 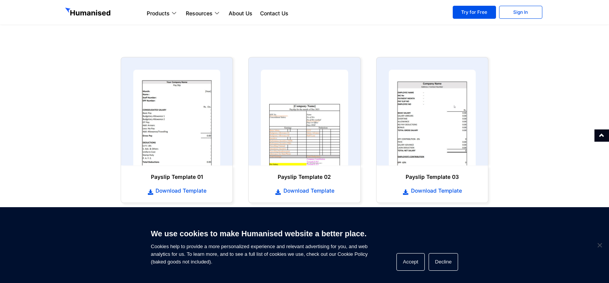 I want to click on a: About Us, so click(x=241, y=13).